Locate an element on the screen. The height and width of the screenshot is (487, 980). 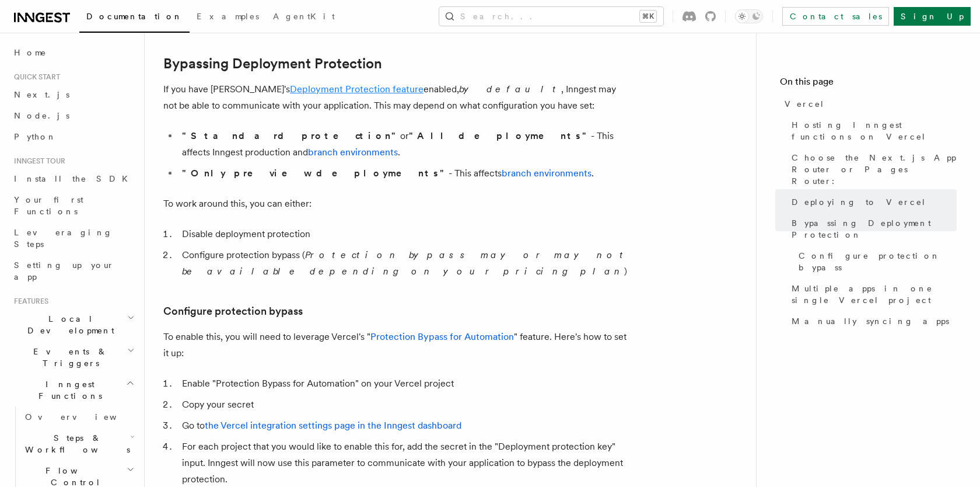
button: Events & Triggers is located at coordinates (73, 357).